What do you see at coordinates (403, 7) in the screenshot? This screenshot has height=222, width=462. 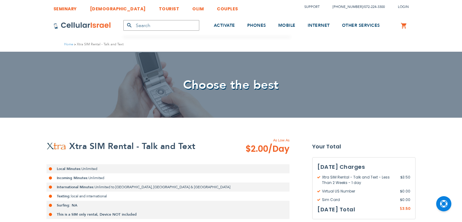 I see `span: Login` at bounding box center [403, 7].